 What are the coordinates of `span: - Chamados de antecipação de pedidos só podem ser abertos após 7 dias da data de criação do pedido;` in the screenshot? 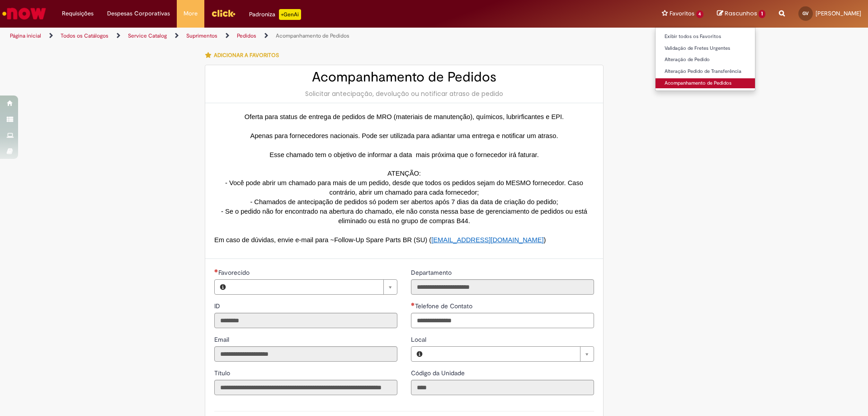 It's located at (404, 202).